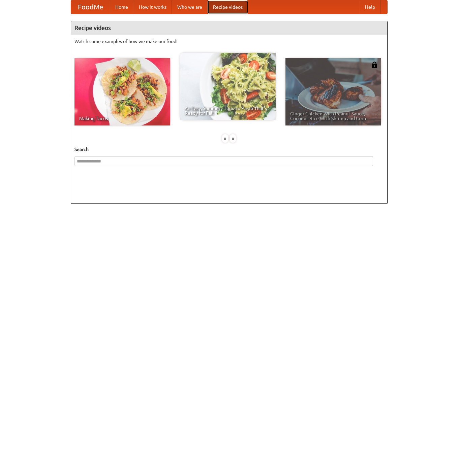 The width and height of the screenshot is (458, 476). What do you see at coordinates (90, 7) in the screenshot?
I see `a: FoodMe` at bounding box center [90, 7].